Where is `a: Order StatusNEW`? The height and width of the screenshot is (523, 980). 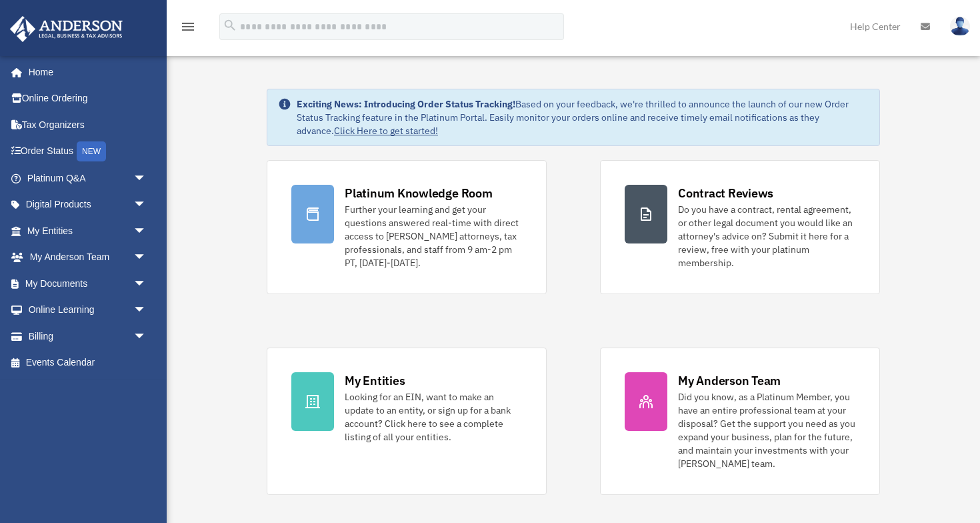
a: Order StatusNEW is located at coordinates (88, 151).